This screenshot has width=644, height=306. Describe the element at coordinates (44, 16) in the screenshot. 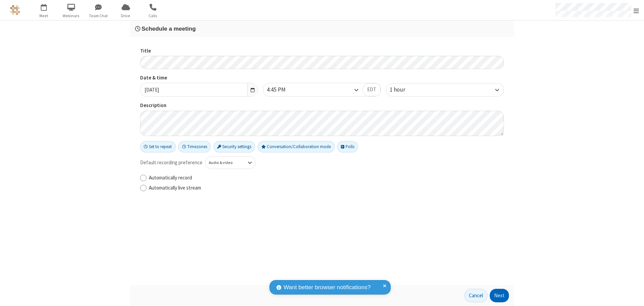

I see `span: Meet` at that location.